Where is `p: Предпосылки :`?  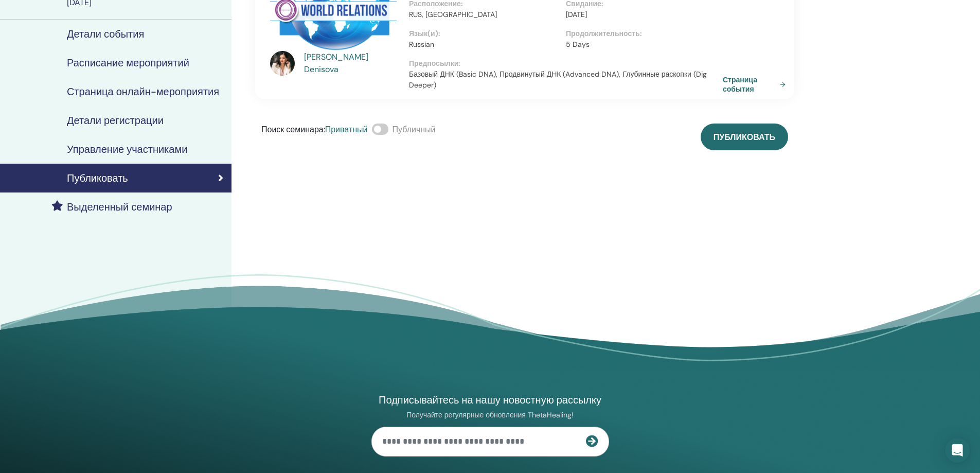 p: Предпосылки : is located at coordinates (566, 63).